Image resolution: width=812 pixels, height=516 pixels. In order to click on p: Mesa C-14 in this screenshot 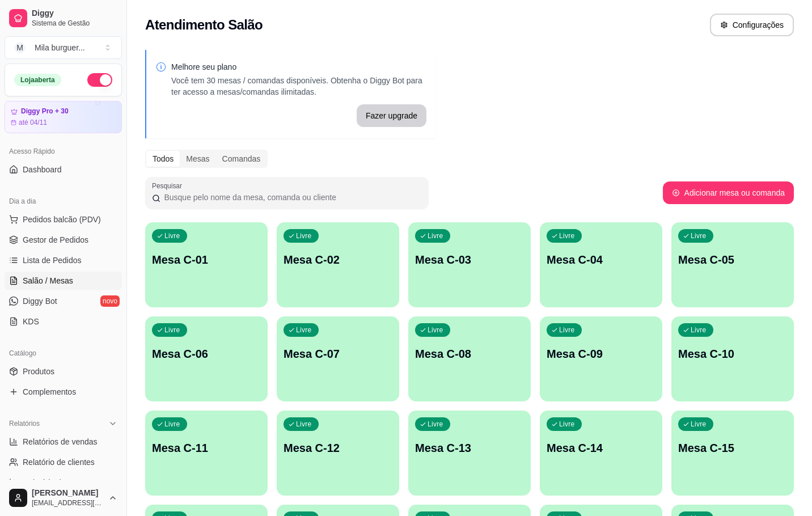, I will do `click(601, 448)`.